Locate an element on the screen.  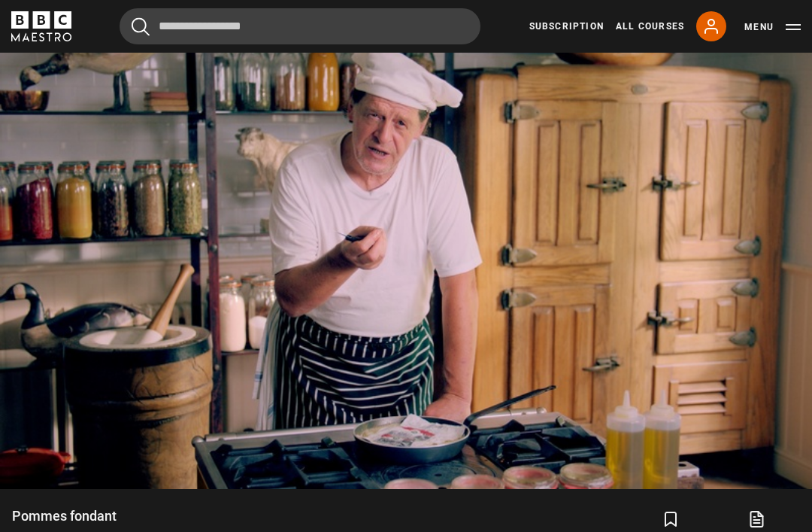
svg: BBC Maestro is located at coordinates (41, 26).